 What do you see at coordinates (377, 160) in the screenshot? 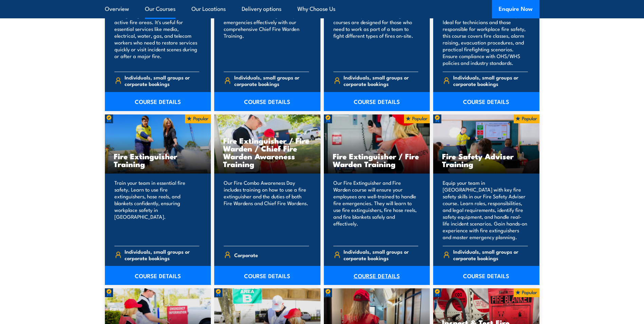
I see `h3: Fire Extinguisher / Fire Warden Training` at bounding box center [377, 160].